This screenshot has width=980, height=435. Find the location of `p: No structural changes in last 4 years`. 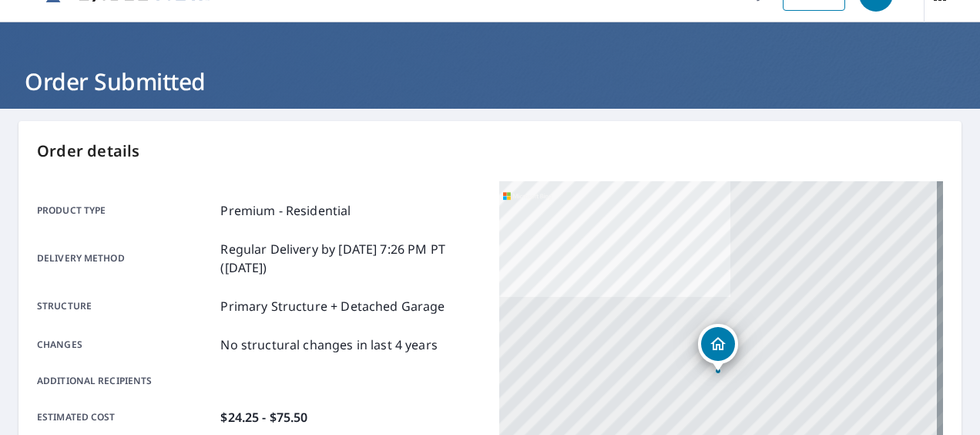

p: No structural changes in last 4 years is located at coordinates (329, 345).